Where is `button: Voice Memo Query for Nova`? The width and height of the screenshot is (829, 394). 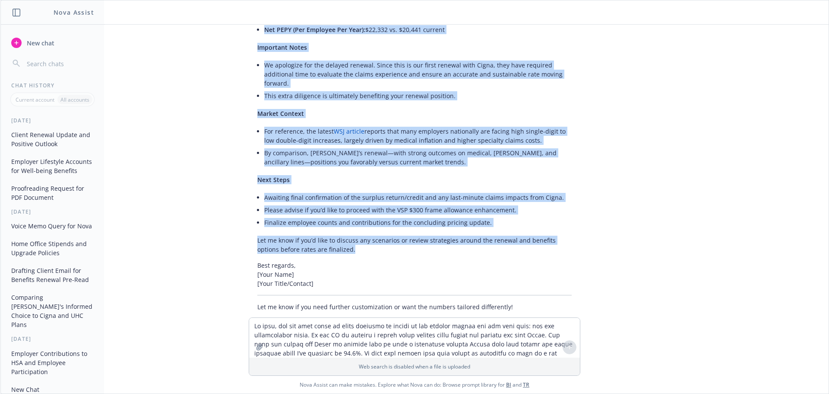
button: Voice Memo Query for Nova is located at coordinates (52, 225).